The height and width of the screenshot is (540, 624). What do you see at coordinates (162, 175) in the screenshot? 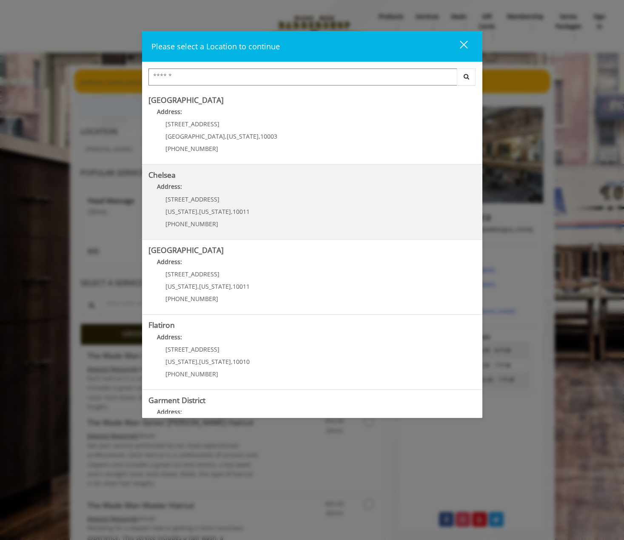
I see `b: Chelsea` at bounding box center [162, 175].